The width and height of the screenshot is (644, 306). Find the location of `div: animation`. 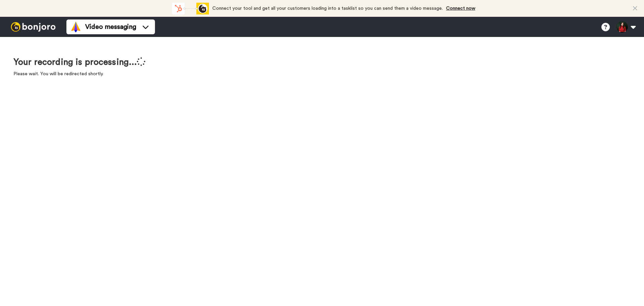

div: animation is located at coordinates (190, 8).